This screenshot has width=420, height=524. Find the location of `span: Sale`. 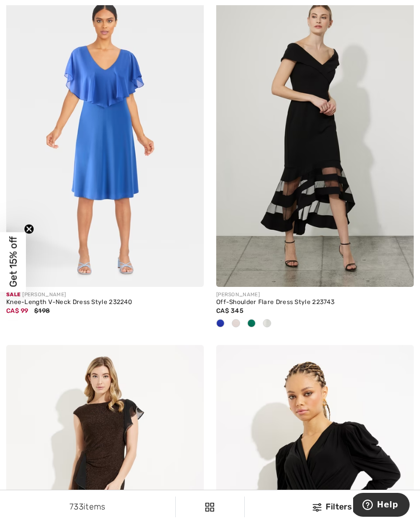

span: Sale is located at coordinates (13, 295).